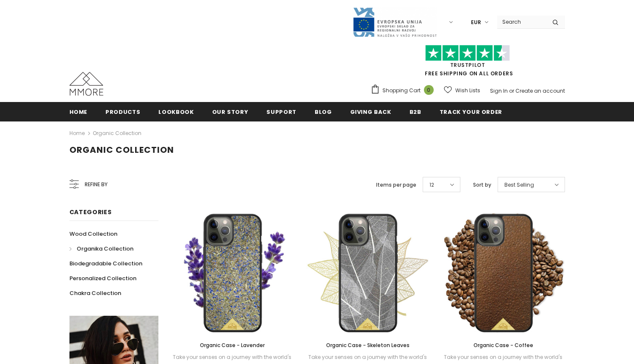 The image size is (634, 364). What do you see at coordinates (476, 22) in the screenshot?
I see `span: EUR` at bounding box center [476, 22].